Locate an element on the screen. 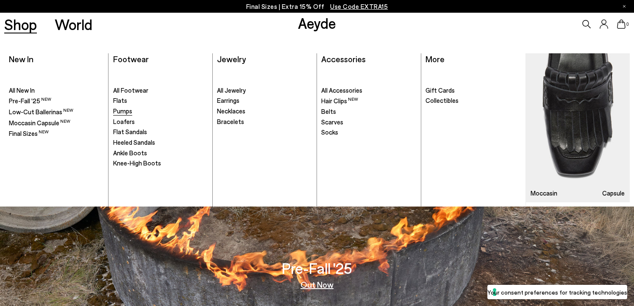 This screenshot has width=634, height=306. span: Knee-High Boots is located at coordinates (137, 163).